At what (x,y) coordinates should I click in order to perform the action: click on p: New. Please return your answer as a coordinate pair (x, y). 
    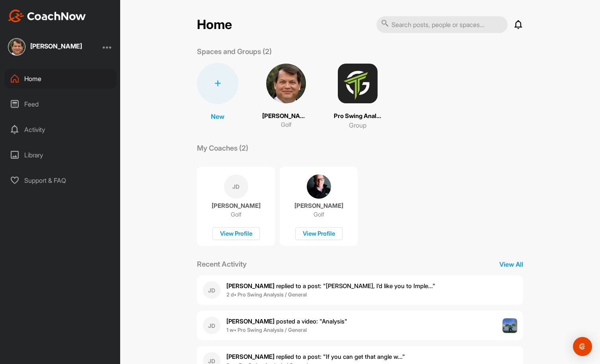
    Looking at the image, I should click on (217, 116).